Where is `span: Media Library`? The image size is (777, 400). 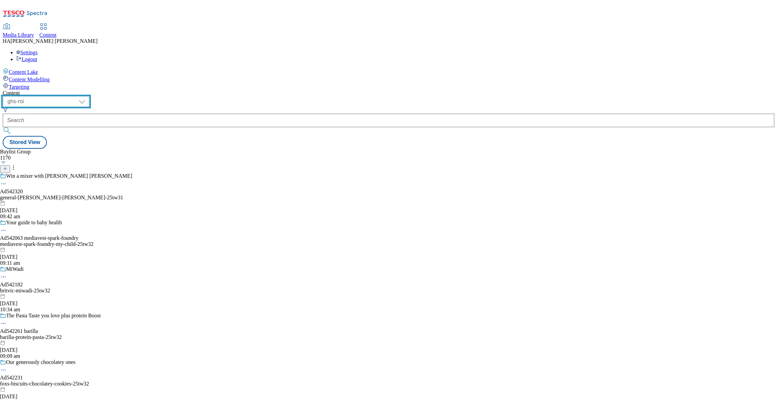 span: Media Library is located at coordinates (18, 35).